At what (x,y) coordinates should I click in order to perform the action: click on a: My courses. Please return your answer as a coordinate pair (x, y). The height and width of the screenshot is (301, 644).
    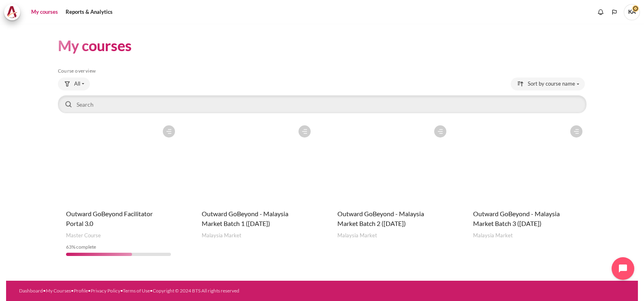
    Looking at the image, I should click on (45, 12).